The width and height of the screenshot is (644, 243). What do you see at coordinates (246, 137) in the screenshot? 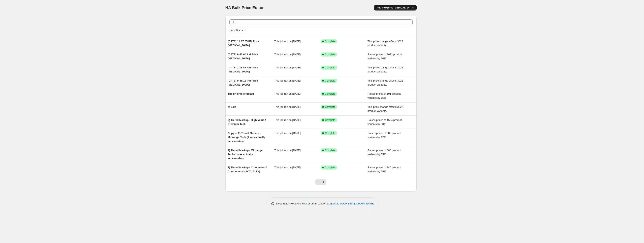
I see `span: Copy of 2) Tiered Markup - Midrange Tech (1 was actually accessories)` at bounding box center [246, 137].